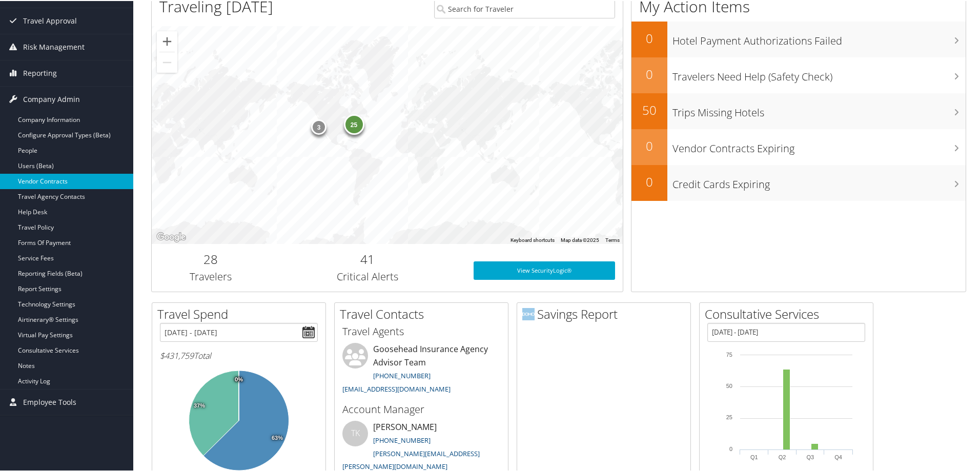 Image resolution: width=980 pixels, height=471 pixels. I want to click on a: 50Trips Missing Hotels, so click(799, 111).